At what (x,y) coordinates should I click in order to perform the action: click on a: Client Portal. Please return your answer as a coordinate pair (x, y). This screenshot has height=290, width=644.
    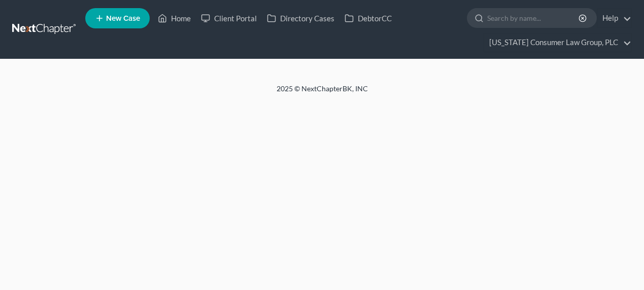
    Looking at the image, I should click on (229, 18).